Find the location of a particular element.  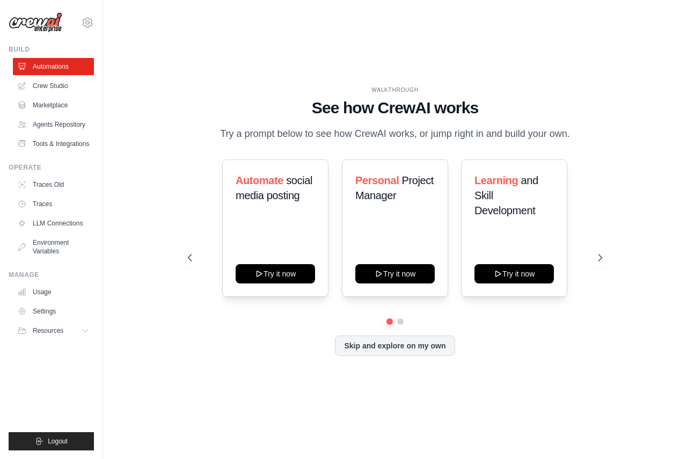

button: Skip and explore on my own is located at coordinates (395, 346).